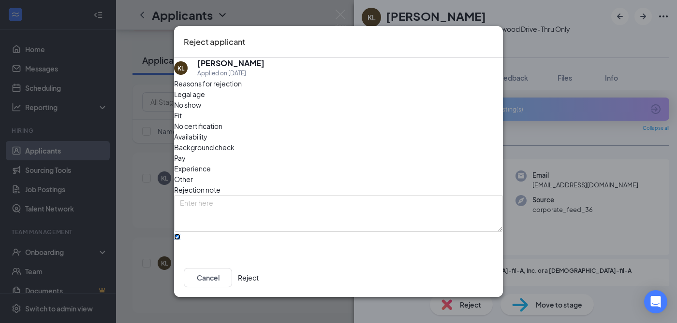  I want to click on span: Legal age, so click(189, 94).